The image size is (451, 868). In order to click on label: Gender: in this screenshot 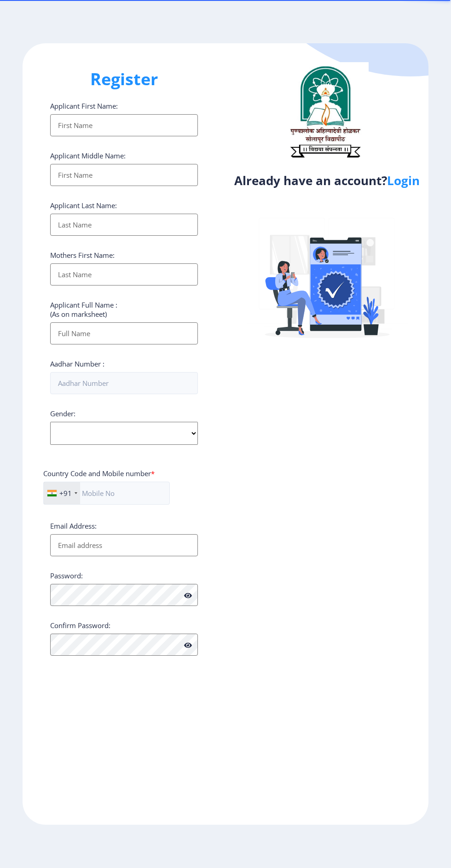, I will do `click(63, 414)`.